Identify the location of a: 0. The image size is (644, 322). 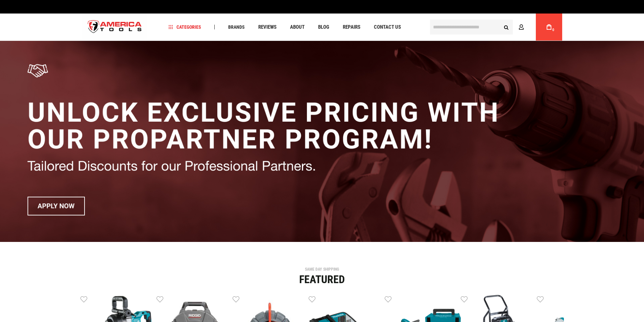
(549, 27).